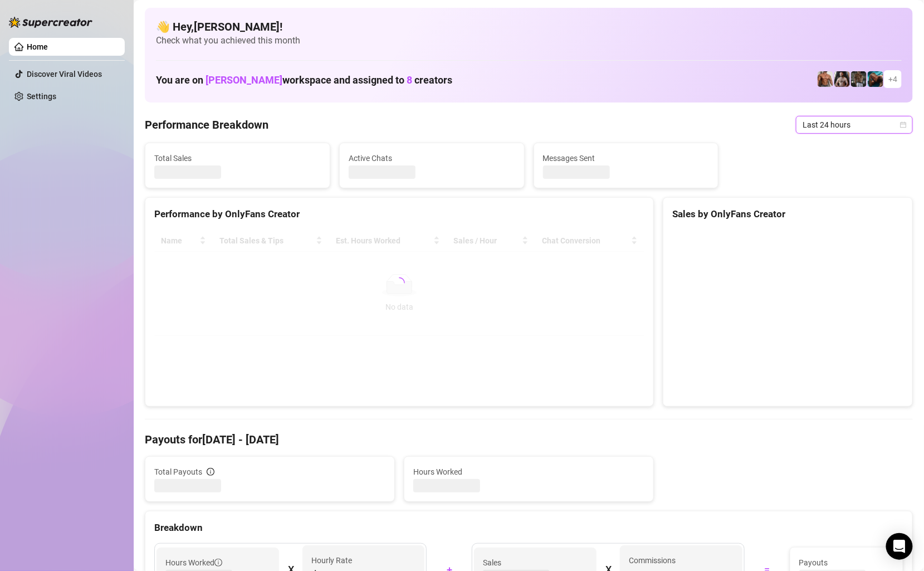 This screenshot has width=924, height=571. I want to click on img: Jake, so click(875, 79).